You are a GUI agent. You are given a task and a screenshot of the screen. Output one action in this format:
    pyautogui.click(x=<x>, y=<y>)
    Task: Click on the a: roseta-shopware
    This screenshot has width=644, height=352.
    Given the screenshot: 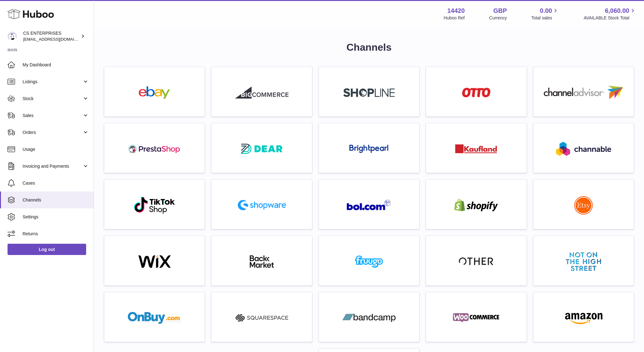 What is the action you would take?
    pyautogui.click(x=261, y=204)
    